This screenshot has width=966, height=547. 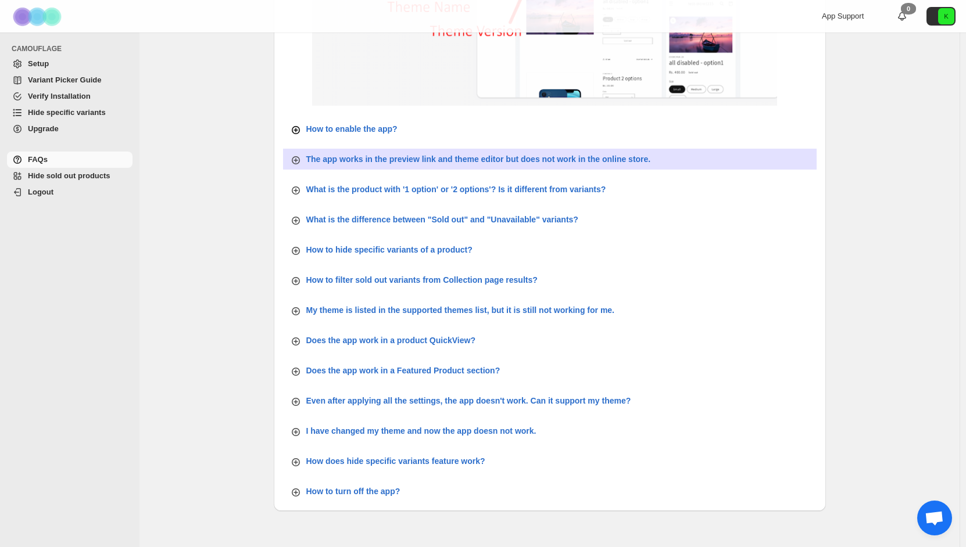 I want to click on a: Hide sold out products, so click(x=70, y=176).